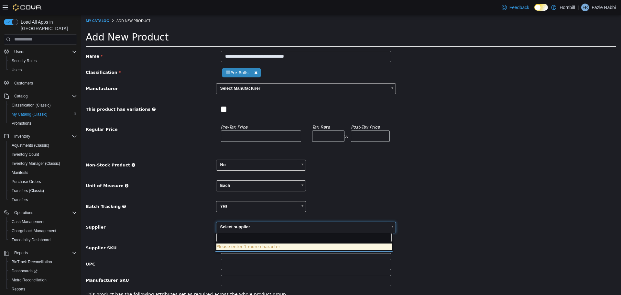 Image resolution: width=621 pixels, height=295 pixels. What do you see at coordinates (223, 232) in the screenshot?
I see `li: Please enter 1 more character` at bounding box center [223, 232].